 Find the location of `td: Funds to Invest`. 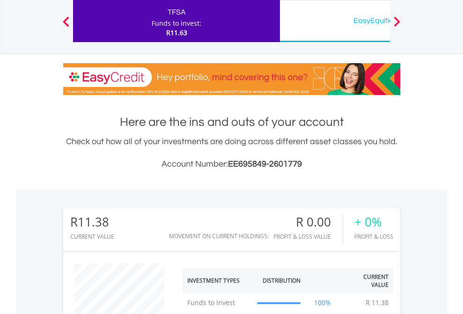

td: Funds to Invest is located at coordinates (217, 303).